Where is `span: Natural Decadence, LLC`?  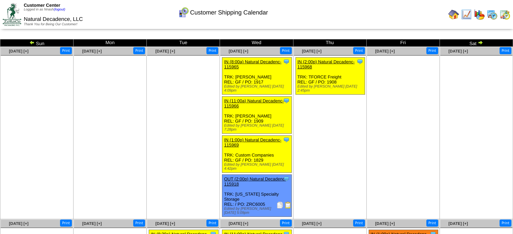 span: Natural Decadence, LLC is located at coordinates (53, 19).